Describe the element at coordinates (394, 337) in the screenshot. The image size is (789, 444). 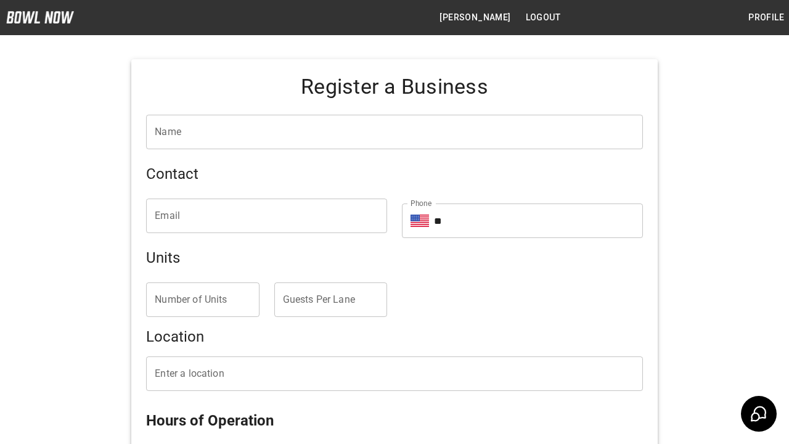
I see `h5: Location` at that location.